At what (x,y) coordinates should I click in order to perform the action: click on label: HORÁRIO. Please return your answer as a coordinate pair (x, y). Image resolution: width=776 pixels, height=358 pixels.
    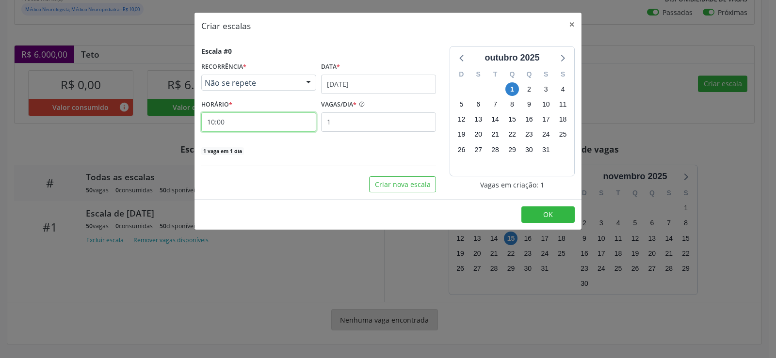
    Looking at the image, I should click on (217, 105).